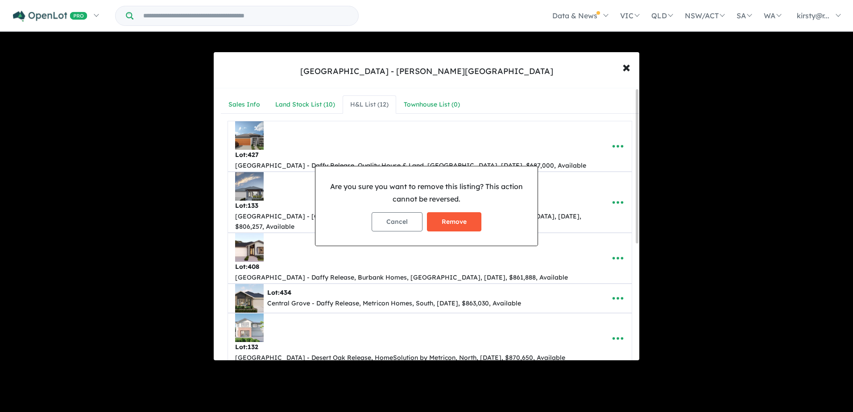 The image size is (853, 412). Describe the element at coordinates (397, 222) in the screenshot. I see `button: Cancel` at that location.